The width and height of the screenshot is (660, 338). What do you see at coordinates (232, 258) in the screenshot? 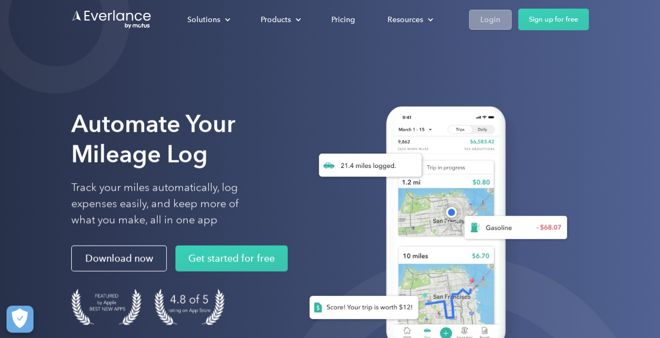
I see `a: Get started for free` at bounding box center [232, 258].